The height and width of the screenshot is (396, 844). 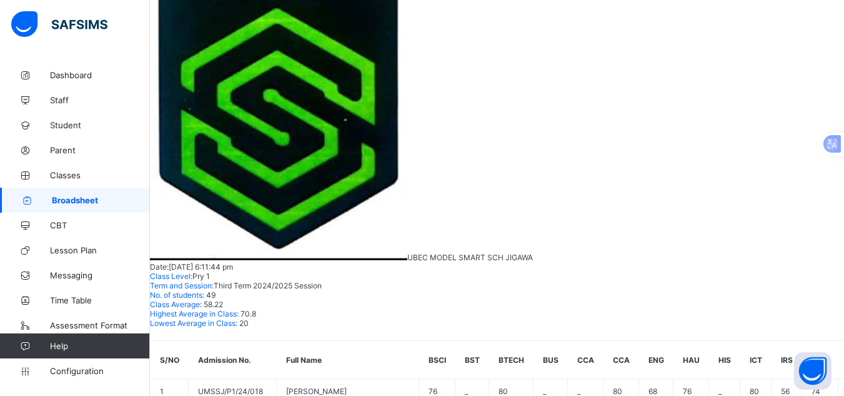 I want to click on span: Third Term 2024/2025 Session, so click(x=267, y=285).